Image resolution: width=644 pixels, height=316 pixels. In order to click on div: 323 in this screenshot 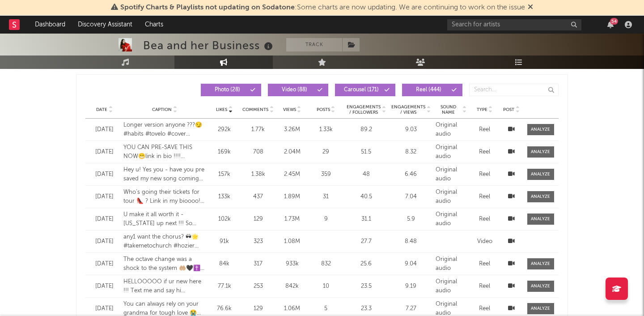, I will do `click(258, 242)`.